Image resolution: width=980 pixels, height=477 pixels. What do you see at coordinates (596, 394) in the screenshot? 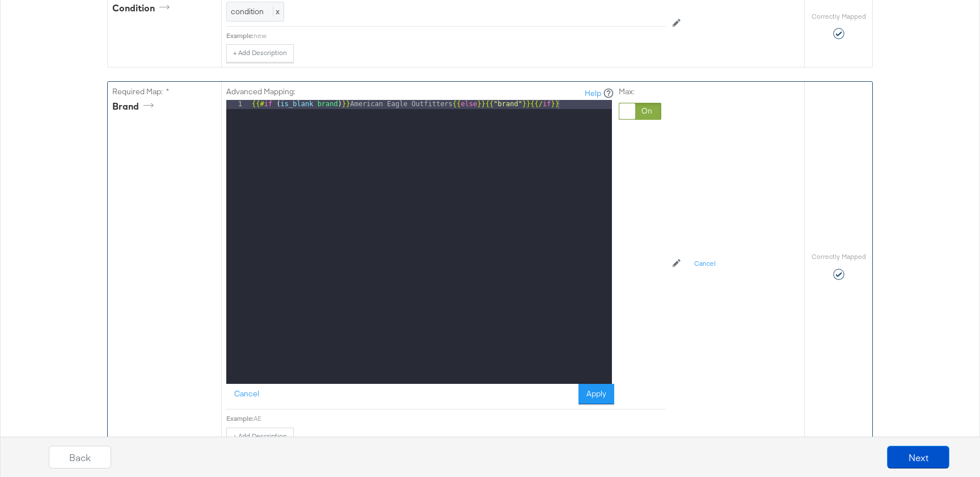
I see `button: Apply` at bounding box center [596, 394].